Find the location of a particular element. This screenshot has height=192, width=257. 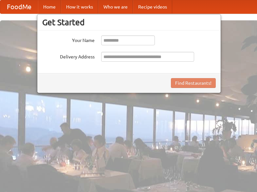

button: Find Restaurants! is located at coordinates (193, 83).